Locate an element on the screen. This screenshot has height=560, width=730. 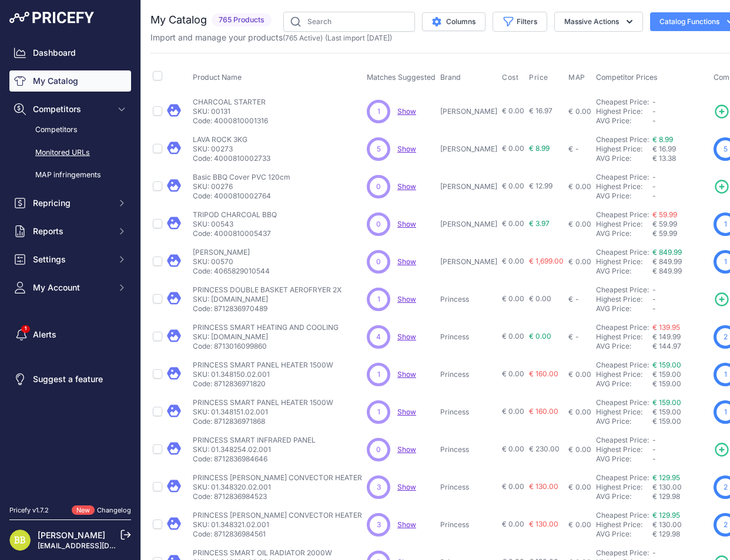
span: € 12.99 is located at coordinates (540, 185).